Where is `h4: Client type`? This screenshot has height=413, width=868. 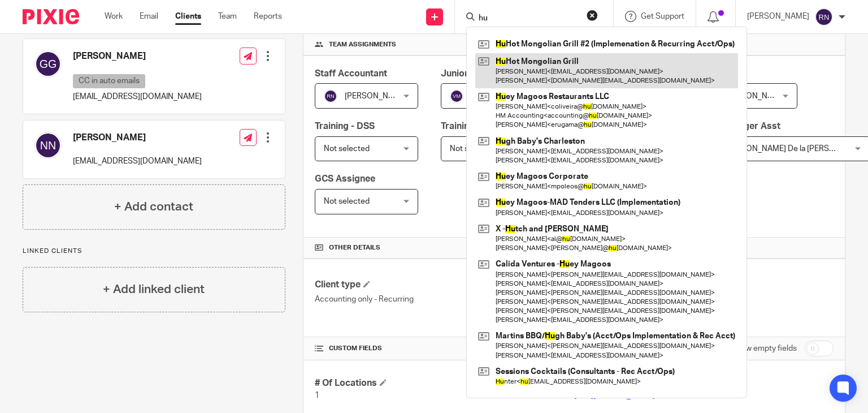
h4: Client type is located at coordinates (444, 284).